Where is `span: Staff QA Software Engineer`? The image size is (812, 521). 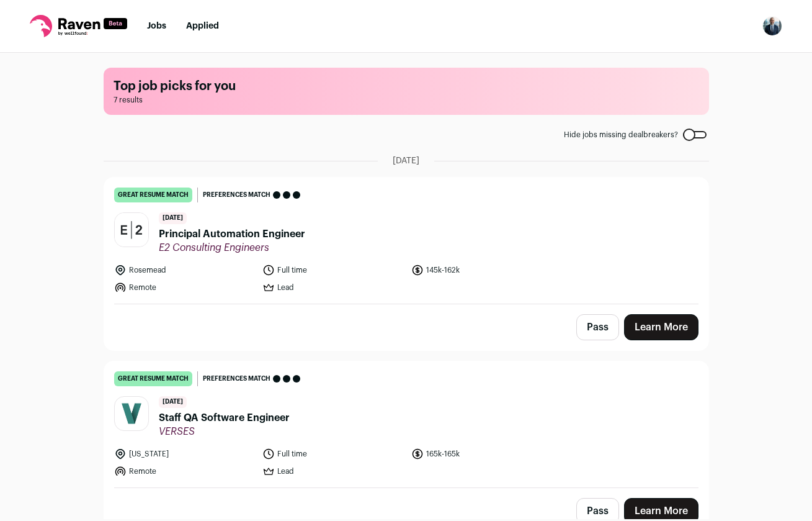
span: Staff QA Software Engineer is located at coordinates (224, 417).